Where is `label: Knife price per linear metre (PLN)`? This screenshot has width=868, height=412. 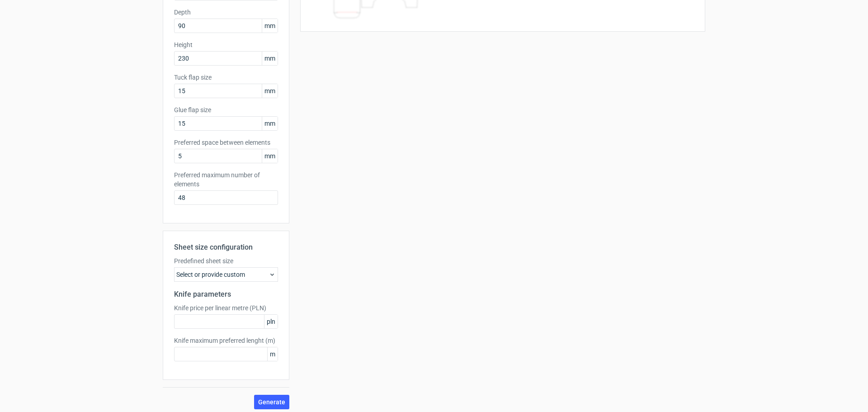 label: Knife price per linear metre (PLN) is located at coordinates (226, 308).